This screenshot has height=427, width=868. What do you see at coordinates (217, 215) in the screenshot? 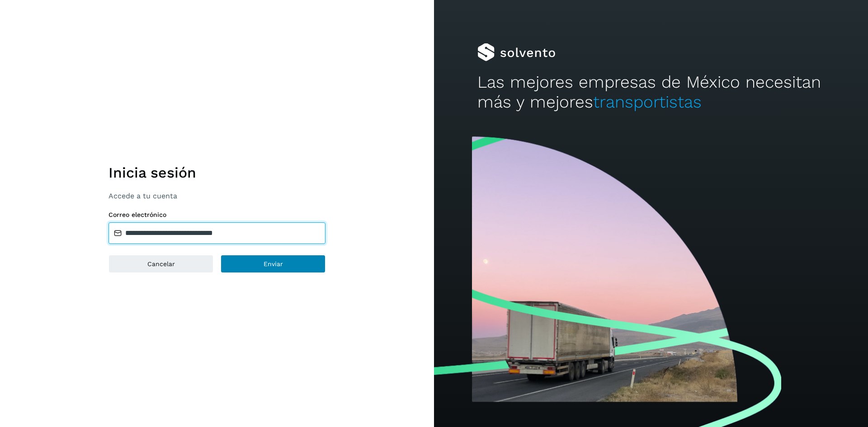
I see `label: Correo electrónico` at bounding box center [217, 215].